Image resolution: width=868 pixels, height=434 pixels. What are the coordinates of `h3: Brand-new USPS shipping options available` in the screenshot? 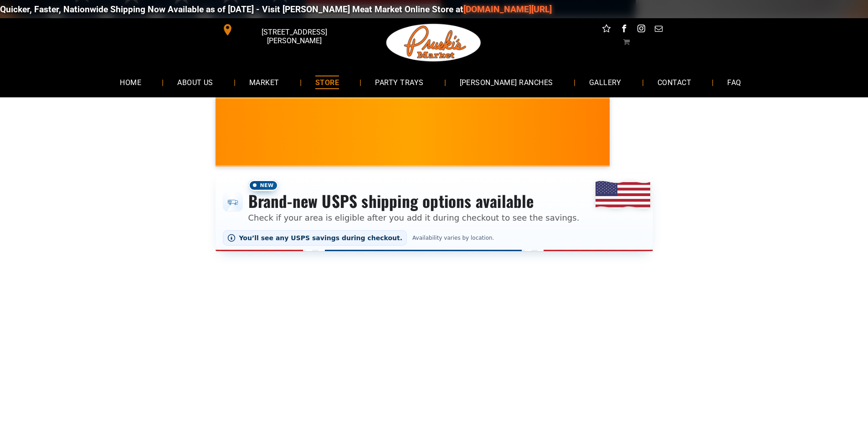 It's located at (414, 201).